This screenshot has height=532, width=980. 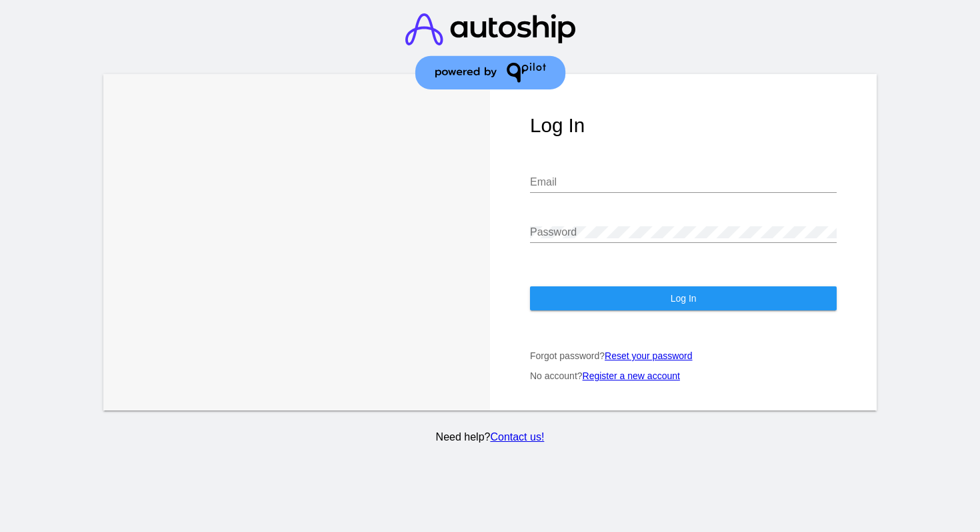 What do you see at coordinates (683, 298) in the screenshot?
I see `button: Log In` at bounding box center [683, 298].